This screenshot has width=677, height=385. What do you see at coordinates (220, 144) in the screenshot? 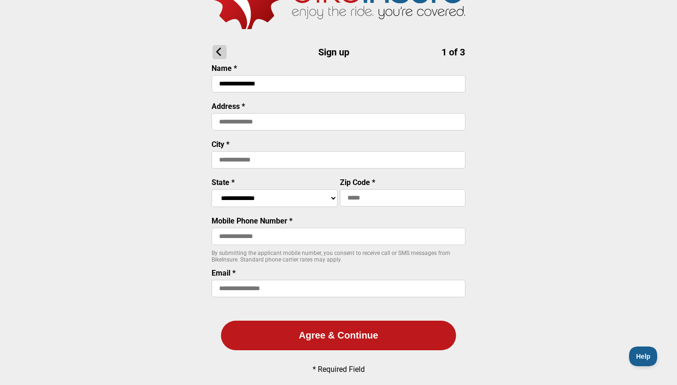
I see `label: City *` at bounding box center [220, 144].